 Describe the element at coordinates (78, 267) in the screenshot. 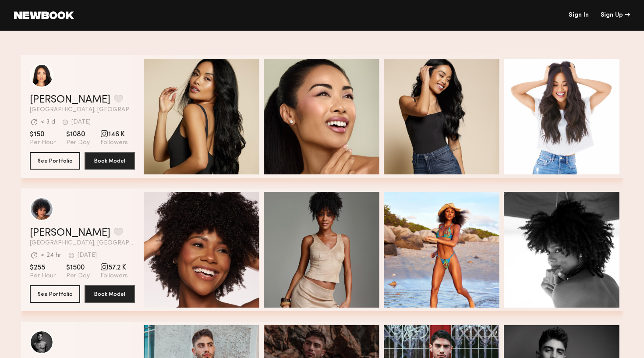

I see `span: $1500` at that location.